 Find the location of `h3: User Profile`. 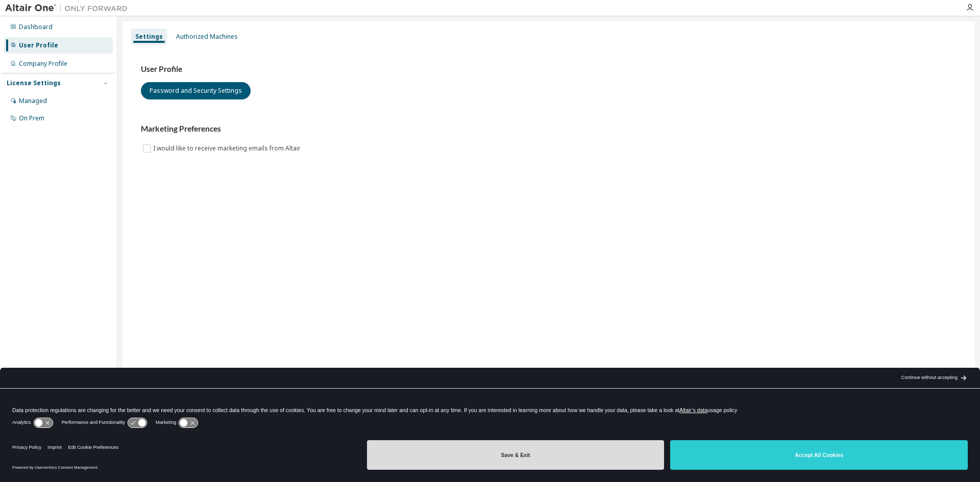

h3: User Profile is located at coordinates (548, 69).